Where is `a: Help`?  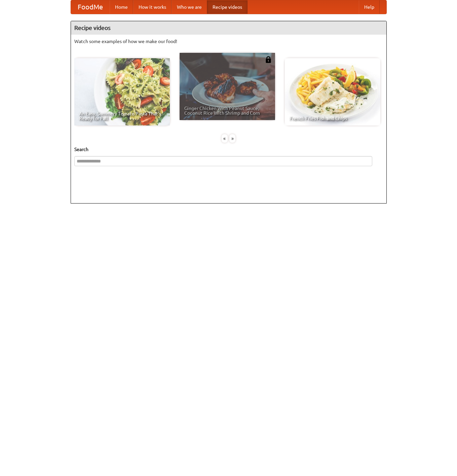 a: Help is located at coordinates (369, 7).